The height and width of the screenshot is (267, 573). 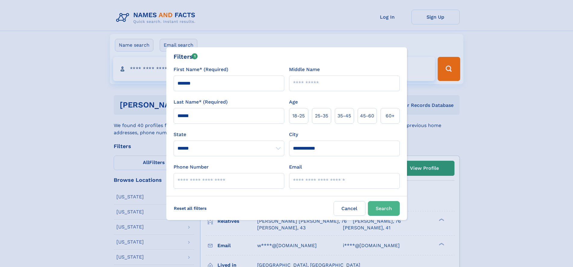 I want to click on label: State, so click(x=229, y=135).